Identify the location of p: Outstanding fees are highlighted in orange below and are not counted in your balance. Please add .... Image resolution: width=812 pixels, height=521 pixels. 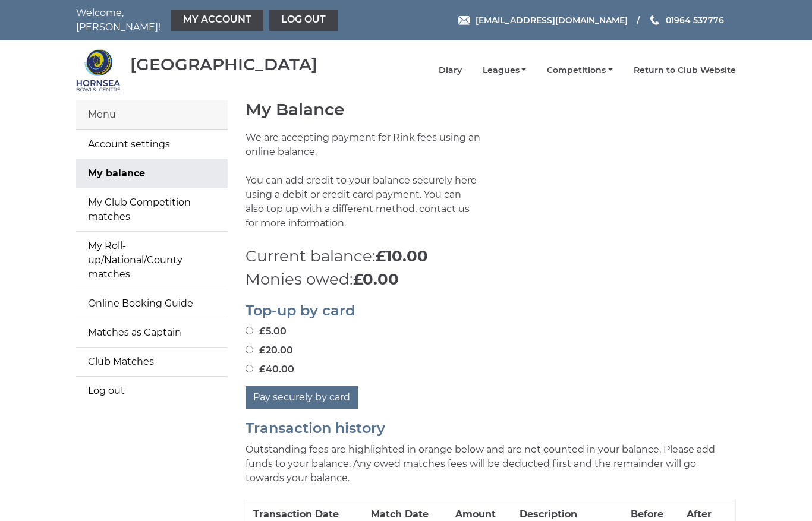
(490, 465).